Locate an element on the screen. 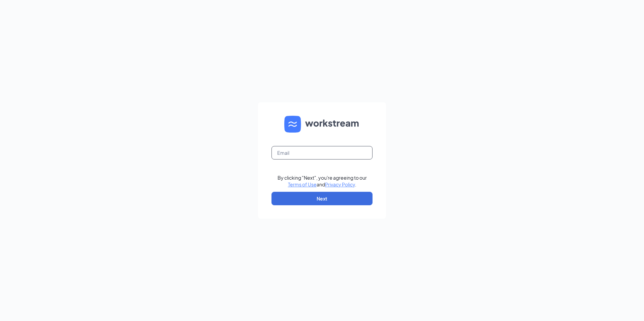 Image resolution: width=644 pixels, height=321 pixels. div: By clicking "Next", you're agreeing to our and . is located at coordinates (322, 181).